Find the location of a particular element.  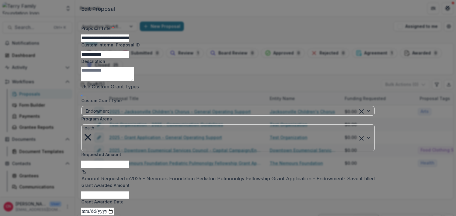

label: Custom Grant Type is located at coordinates (226, 101).